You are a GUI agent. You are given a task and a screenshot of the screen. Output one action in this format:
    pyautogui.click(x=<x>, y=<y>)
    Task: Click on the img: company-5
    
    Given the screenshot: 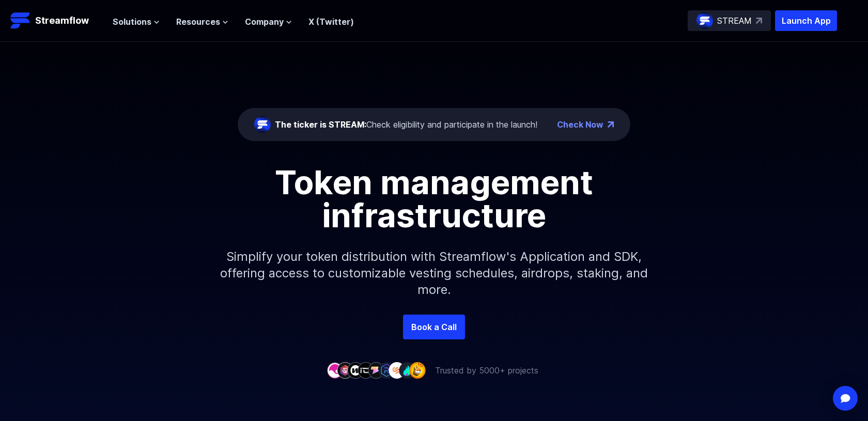 What is the action you would take?
    pyautogui.click(x=376, y=370)
    